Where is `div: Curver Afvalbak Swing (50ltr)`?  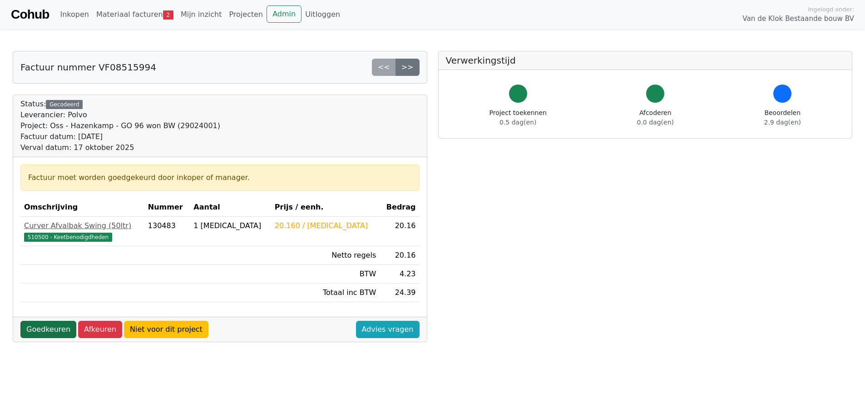 div: Curver Afvalbak Swing (50ltr) is located at coordinates (82, 226).